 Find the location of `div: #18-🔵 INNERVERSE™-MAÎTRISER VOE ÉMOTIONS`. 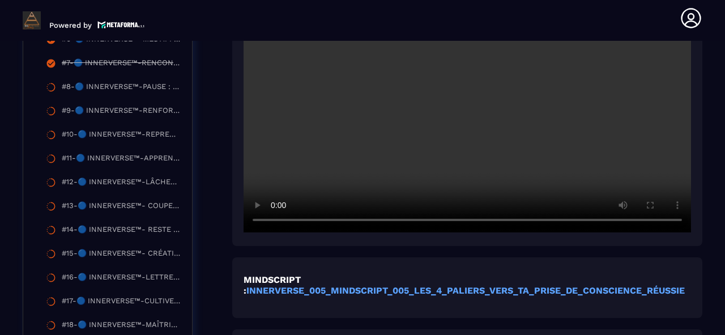

div: #18-🔵 INNERVERSE™-MAÎTRISER VOE ÉMOTIONS is located at coordinates (121, 326).